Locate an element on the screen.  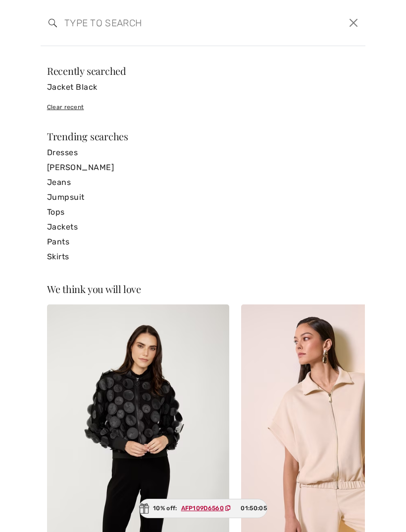
a: Dresses is located at coordinates (203, 153).